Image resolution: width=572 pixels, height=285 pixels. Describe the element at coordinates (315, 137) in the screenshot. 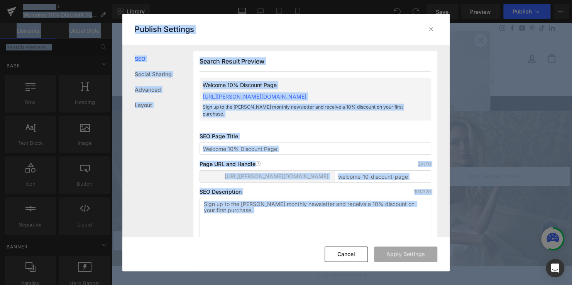

I see `p: SEO Page Title` at that location.